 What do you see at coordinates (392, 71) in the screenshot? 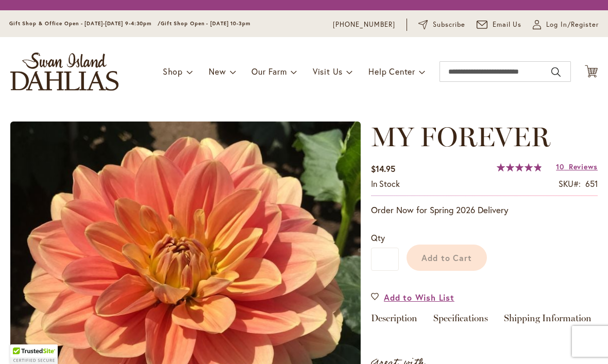
I see `span: Help Center` at bounding box center [392, 71].